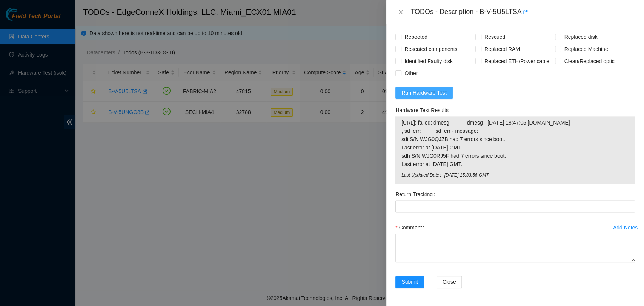  I want to click on span: Reseated components, so click(431, 49).